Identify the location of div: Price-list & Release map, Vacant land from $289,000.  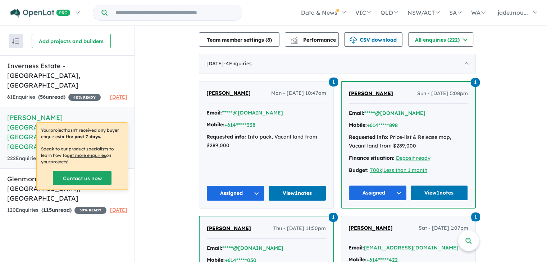
(408, 142).